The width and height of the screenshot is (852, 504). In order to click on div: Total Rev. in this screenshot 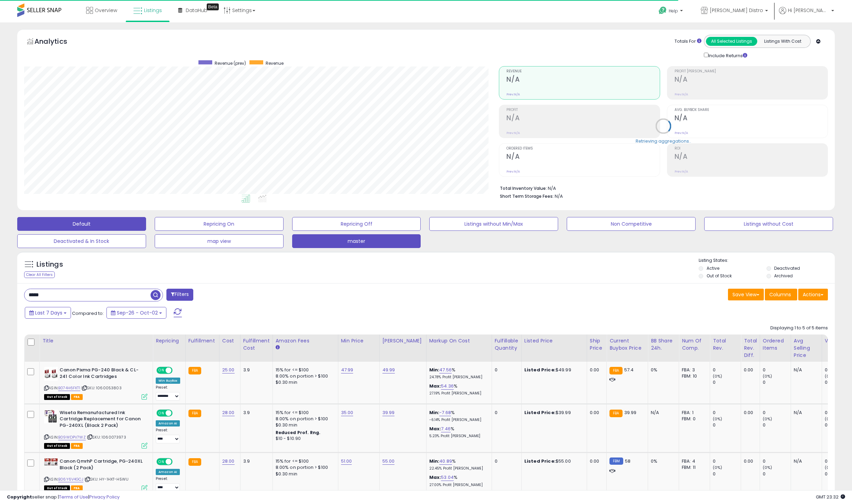, I will do `click(725, 344)`.